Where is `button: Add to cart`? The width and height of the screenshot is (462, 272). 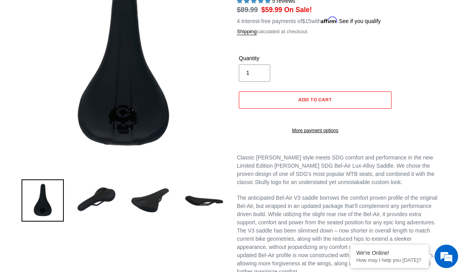 button: Add to cart is located at coordinates (315, 100).